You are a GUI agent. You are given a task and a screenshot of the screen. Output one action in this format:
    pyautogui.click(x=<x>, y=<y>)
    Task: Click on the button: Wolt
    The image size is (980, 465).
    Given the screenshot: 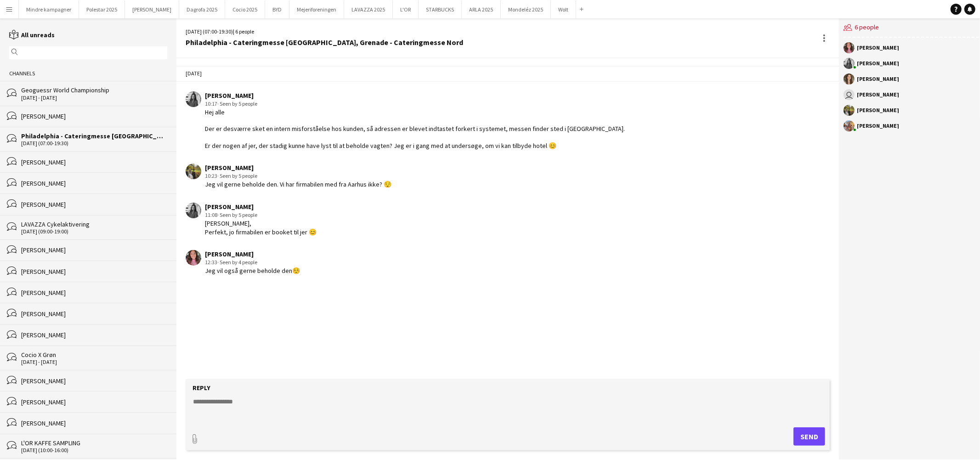 What is the action you would take?
    pyautogui.click(x=563, y=9)
    